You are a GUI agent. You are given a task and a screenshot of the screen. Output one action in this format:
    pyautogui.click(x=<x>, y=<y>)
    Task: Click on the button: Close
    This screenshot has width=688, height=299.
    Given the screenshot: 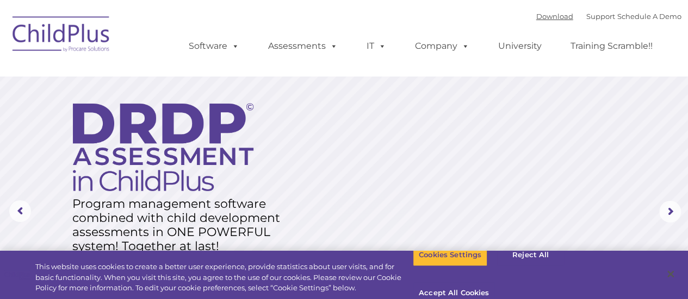 What is the action you would take?
    pyautogui.click(x=670, y=274)
    